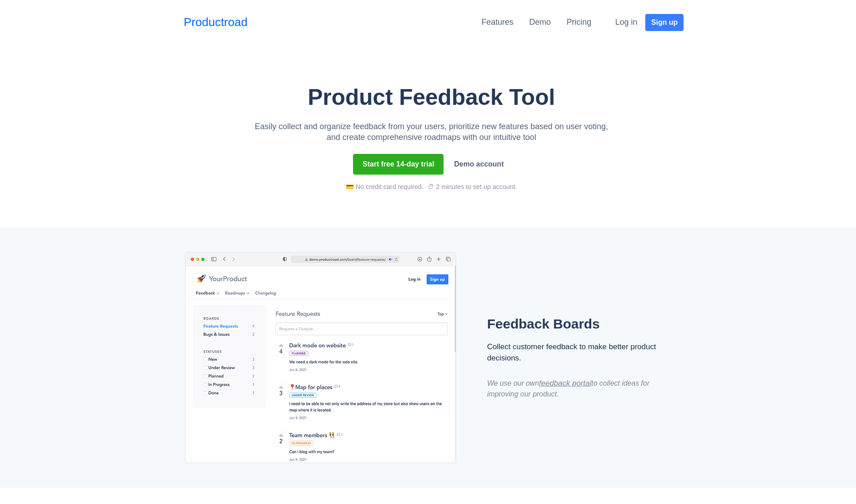 The image size is (856, 504). What do you see at coordinates (321, 357) in the screenshot?
I see `img: Productroad Feedback Board` at bounding box center [321, 357].